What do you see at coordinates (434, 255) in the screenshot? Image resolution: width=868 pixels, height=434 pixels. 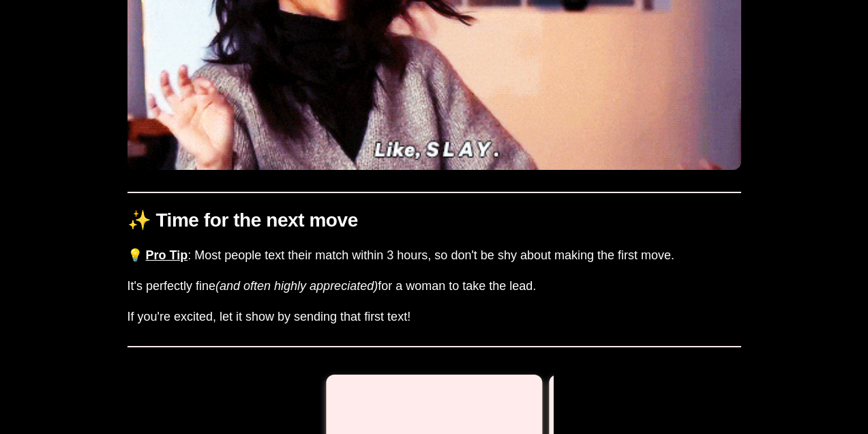 I see `h3: 💡 : Most people text their match within 3 hours, so don't be shy about making the first move.` at bounding box center [434, 255].